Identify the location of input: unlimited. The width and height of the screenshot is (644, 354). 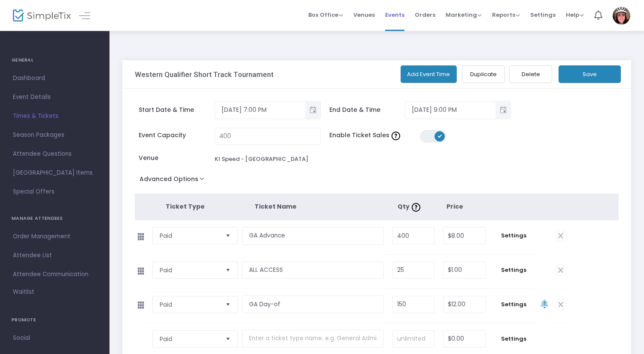
(413, 339).